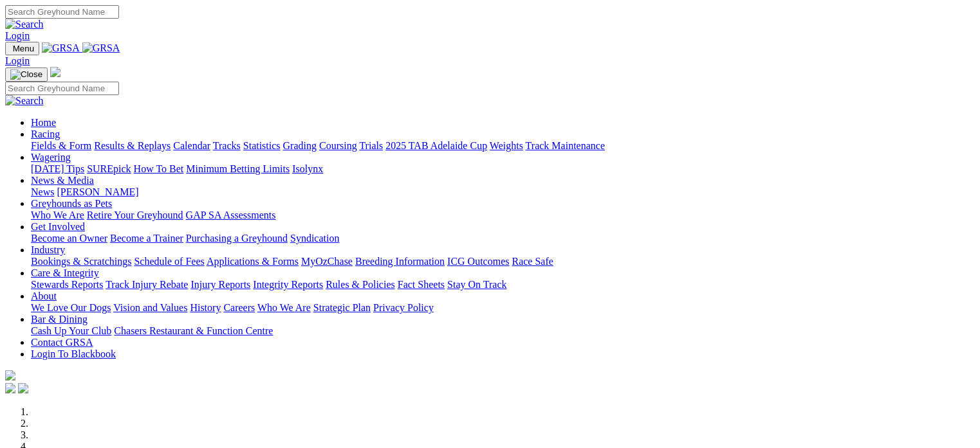 The height and width of the screenshot is (448, 980). I want to click on div: Care & Integrity, so click(503, 285).